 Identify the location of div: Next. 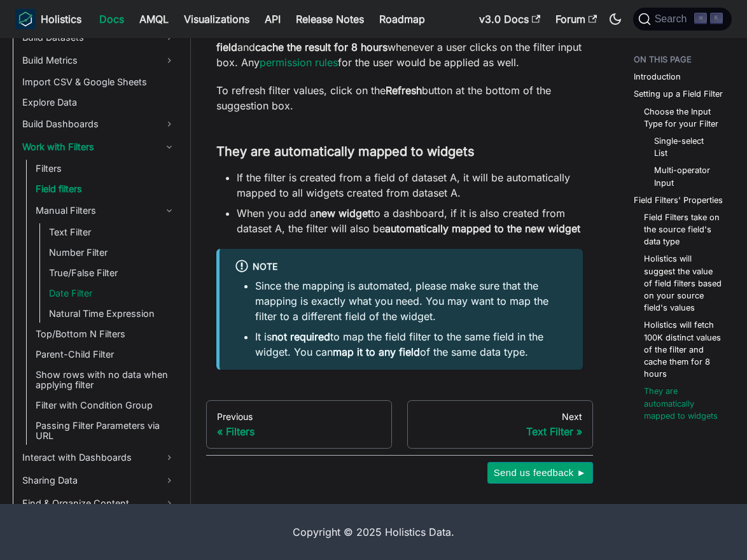
(501, 417).